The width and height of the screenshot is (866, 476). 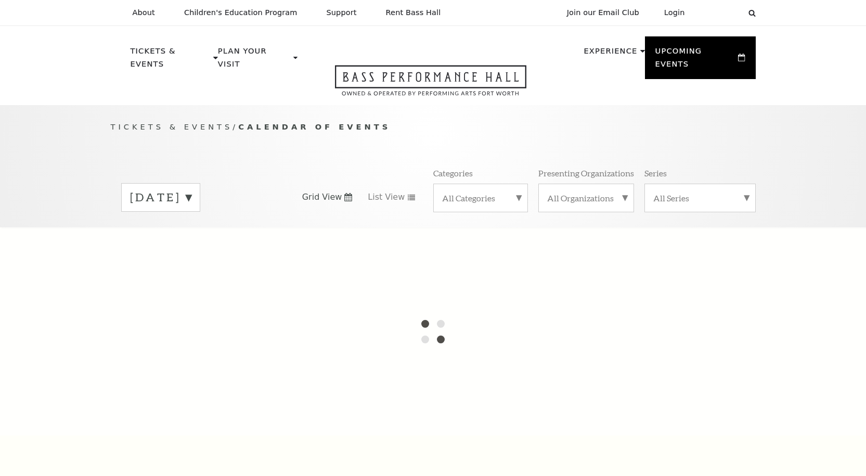 I want to click on select: Select:, so click(x=720, y=12).